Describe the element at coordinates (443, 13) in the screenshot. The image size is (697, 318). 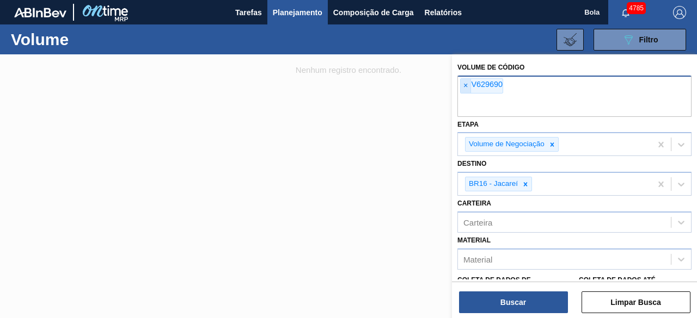
I see `font: Relatórios` at that location.